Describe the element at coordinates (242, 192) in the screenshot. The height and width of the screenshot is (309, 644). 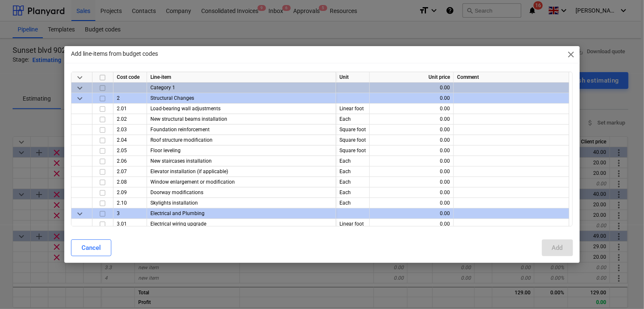
I see `div: Doorway modifications` at that location.